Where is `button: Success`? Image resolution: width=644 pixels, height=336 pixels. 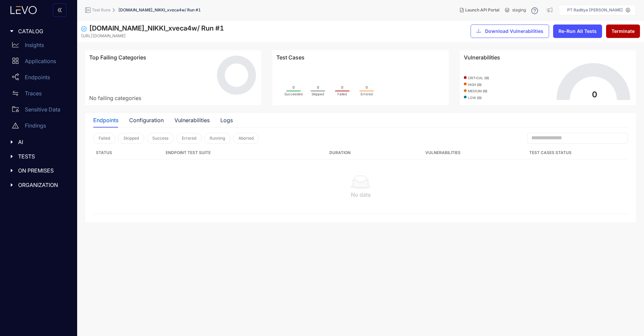 button: Success is located at coordinates (160, 138).